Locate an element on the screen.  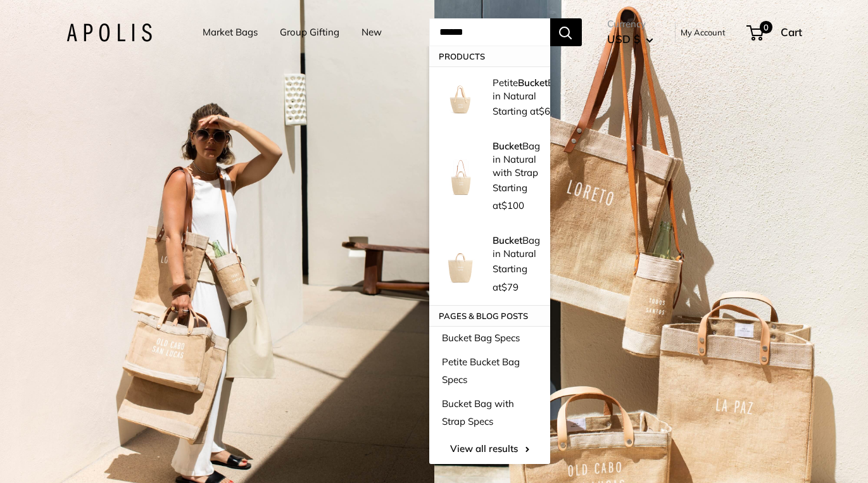
p: Petite Bag in Natural is located at coordinates (529, 89).